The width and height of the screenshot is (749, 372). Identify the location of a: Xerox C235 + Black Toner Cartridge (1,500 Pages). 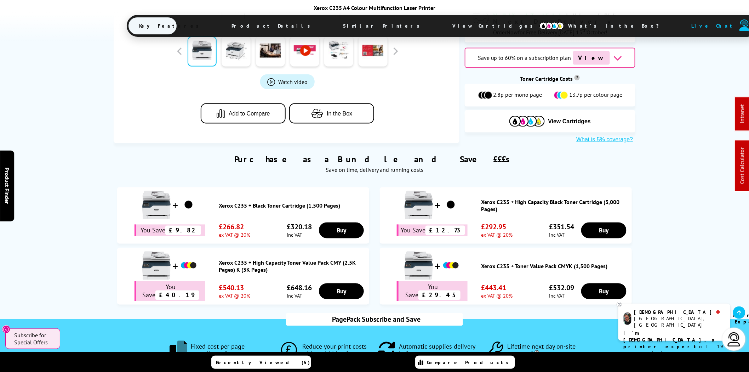
(292, 206).